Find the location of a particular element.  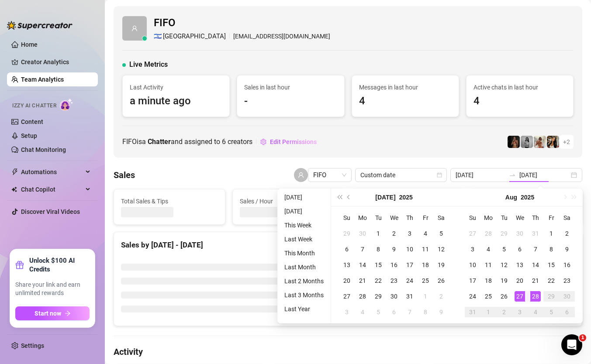

h4: Activity is located at coordinates (348, 352).